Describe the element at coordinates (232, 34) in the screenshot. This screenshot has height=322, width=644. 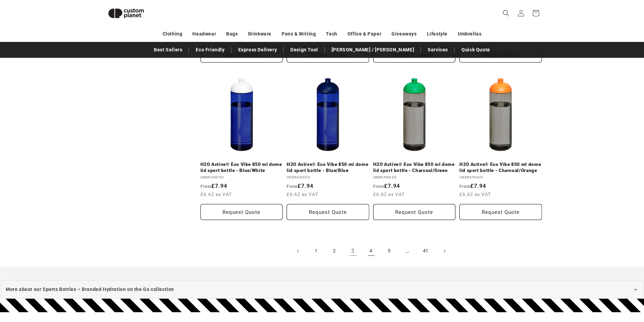
I see `a: Bags` at that location.